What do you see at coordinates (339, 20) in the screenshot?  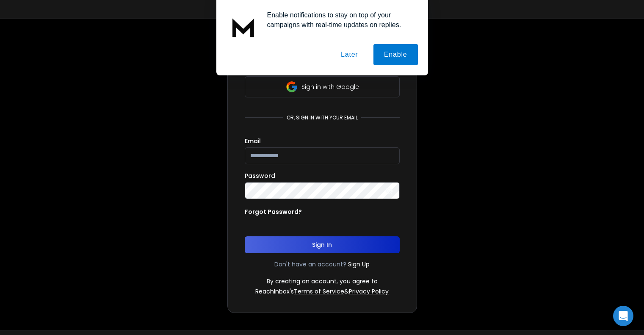 I see `div: Enable notifications to stay on top of your campaigns with real-time updates on replies.` at bounding box center [339, 20].